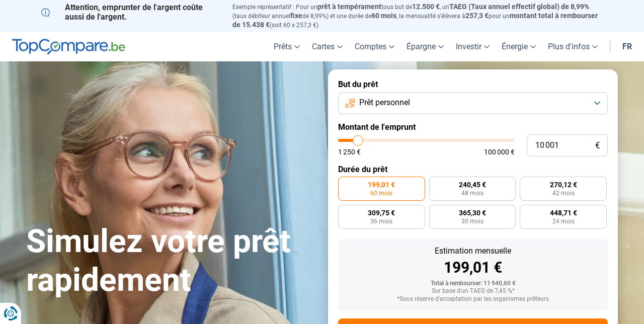 The height and width of the screenshot is (324, 644). What do you see at coordinates (131, 12) in the screenshot?
I see `p: Attention, emprunter de l'argent coûte aussi de l'argent.` at bounding box center [131, 12].